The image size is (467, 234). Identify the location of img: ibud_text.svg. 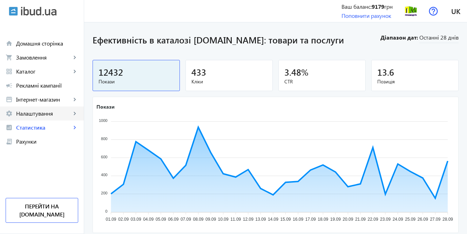
(39, 11).